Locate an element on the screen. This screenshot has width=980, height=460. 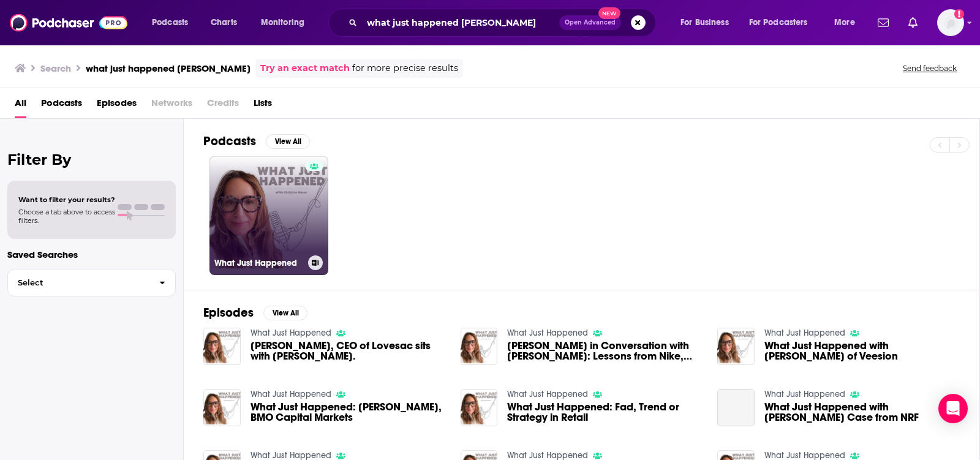
img: Podchaser - Follow, Share and Rate Podcasts is located at coordinates (69, 23).